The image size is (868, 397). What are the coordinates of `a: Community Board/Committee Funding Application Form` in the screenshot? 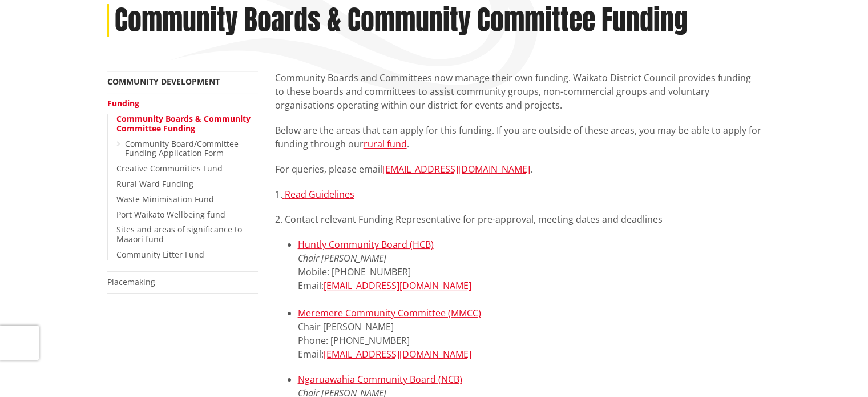 It's located at (182, 148).